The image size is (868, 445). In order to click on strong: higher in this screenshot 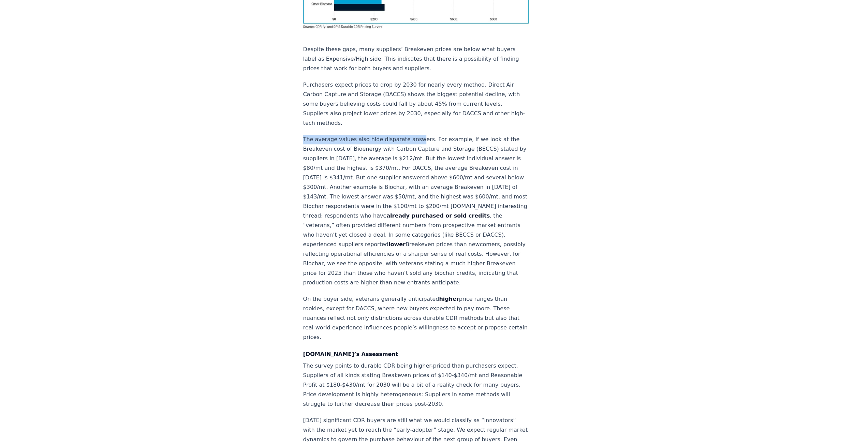, I will do `click(449, 299)`.